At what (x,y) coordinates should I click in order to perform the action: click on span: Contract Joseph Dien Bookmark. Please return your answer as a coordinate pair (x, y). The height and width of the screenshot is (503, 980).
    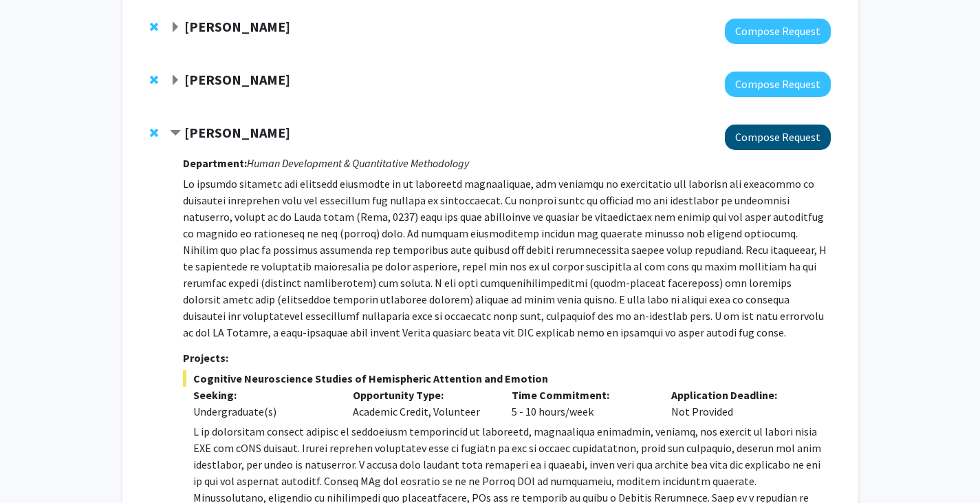
    Looking at the image, I should click on (175, 133).